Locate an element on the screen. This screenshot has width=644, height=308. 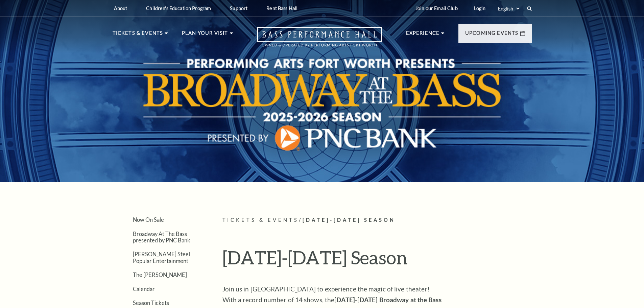
p: Upcoming Events is located at coordinates (492, 35).